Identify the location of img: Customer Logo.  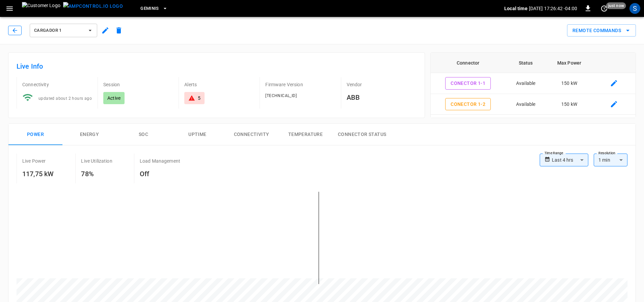
(41, 8).